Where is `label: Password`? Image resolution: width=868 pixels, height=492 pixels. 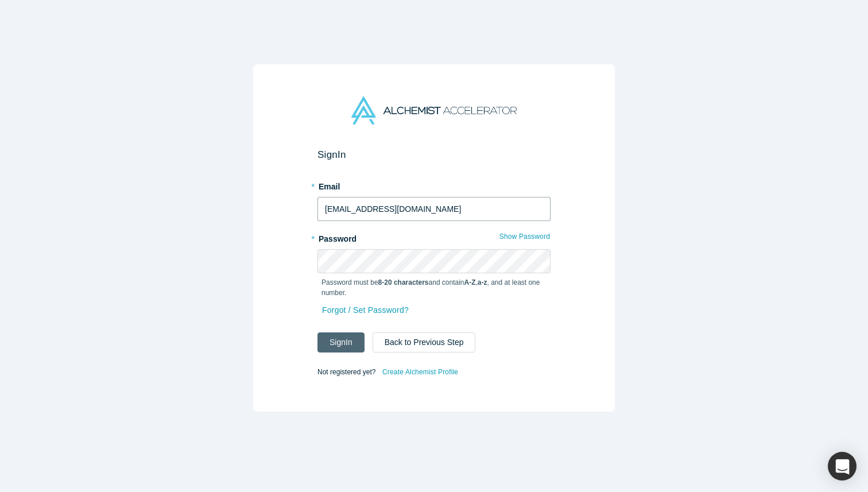
label: Password is located at coordinates (434, 237).